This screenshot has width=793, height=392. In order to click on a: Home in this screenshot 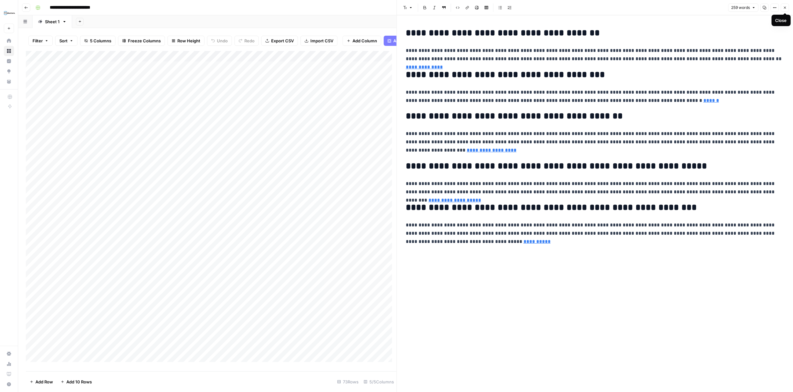, I will do `click(9, 41)`.